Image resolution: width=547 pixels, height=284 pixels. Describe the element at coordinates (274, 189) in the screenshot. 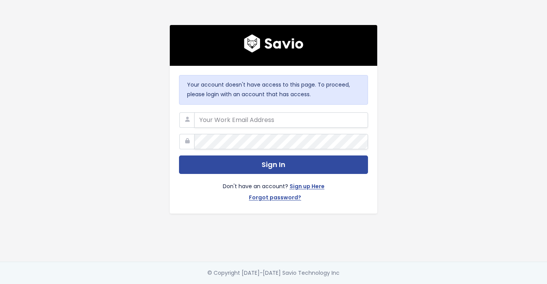

I see `div: Don't have an account?` at that location.